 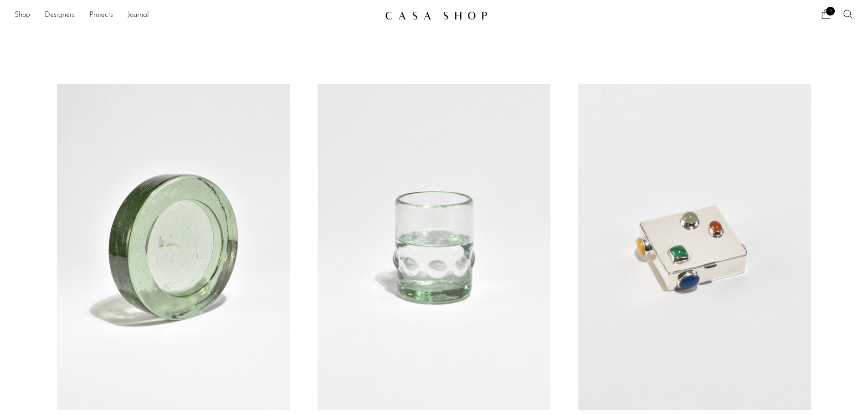 What do you see at coordinates (196, 16) in the screenshot?
I see `ul: NEW HEADER MENU` at bounding box center [196, 16].